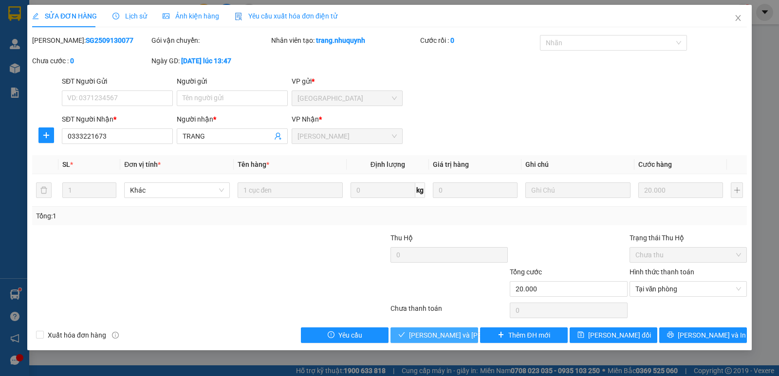 The image size is (779, 376). Describe the element at coordinates (738, 18) in the screenshot. I see `span: close` at that location.